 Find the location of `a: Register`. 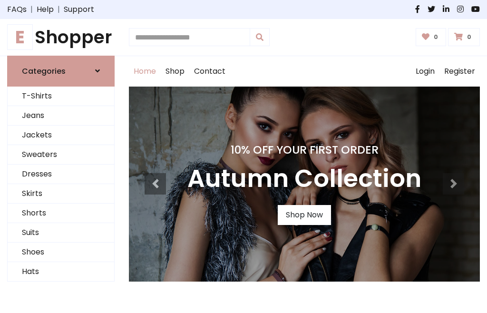

a: Register is located at coordinates (459, 71).